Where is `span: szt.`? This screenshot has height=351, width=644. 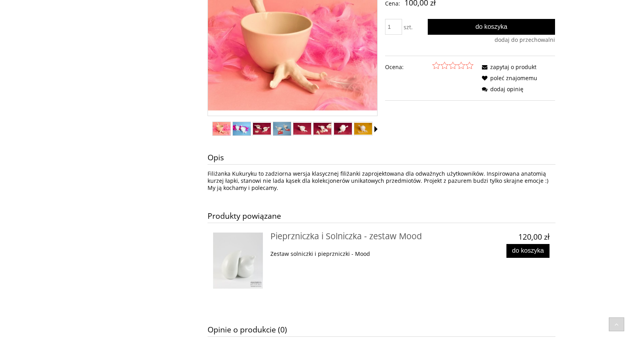
span: szt. is located at coordinates (408, 27).